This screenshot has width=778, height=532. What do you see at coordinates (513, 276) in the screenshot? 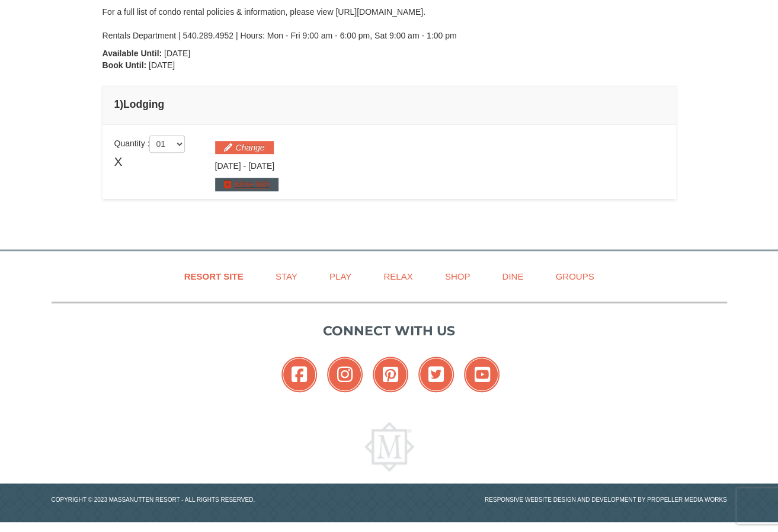
I see `a: Dine` at bounding box center [513, 276].